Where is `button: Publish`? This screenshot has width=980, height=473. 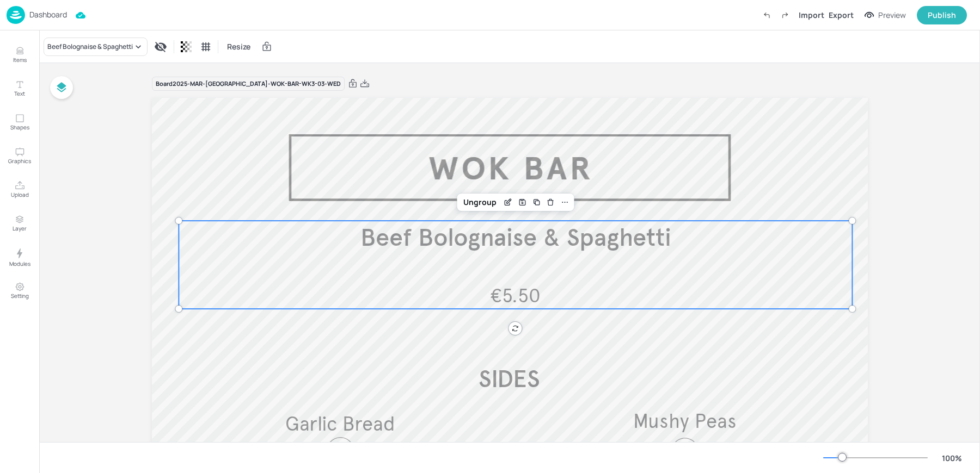
button: Publish is located at coordinates (942, 15).